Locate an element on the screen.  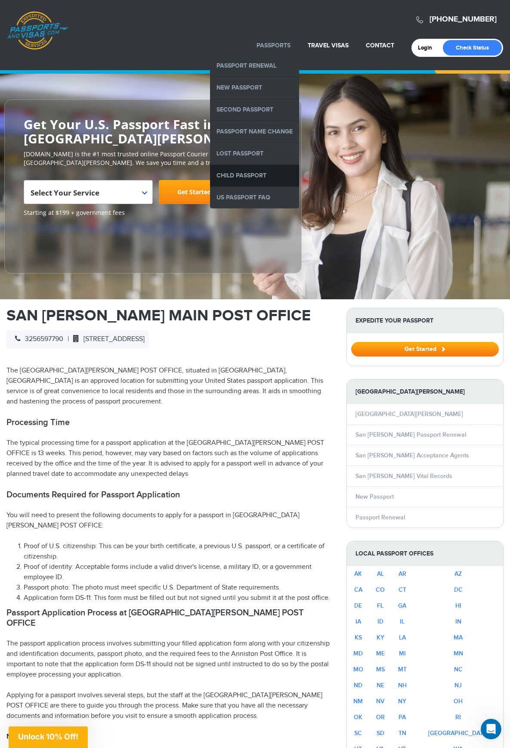
a: SD is located at coordinates (381, 733).